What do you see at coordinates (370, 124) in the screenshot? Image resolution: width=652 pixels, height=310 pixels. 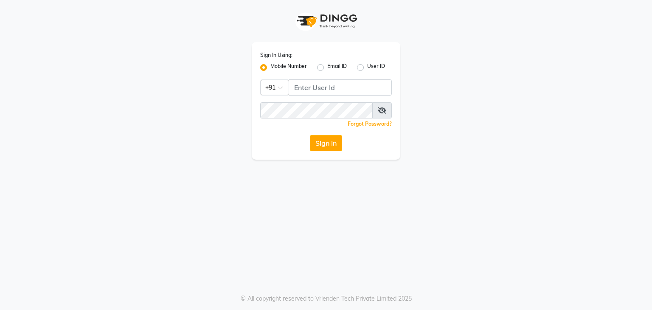 I see `a: Forgot Password?` at bounding box center [370, 124].